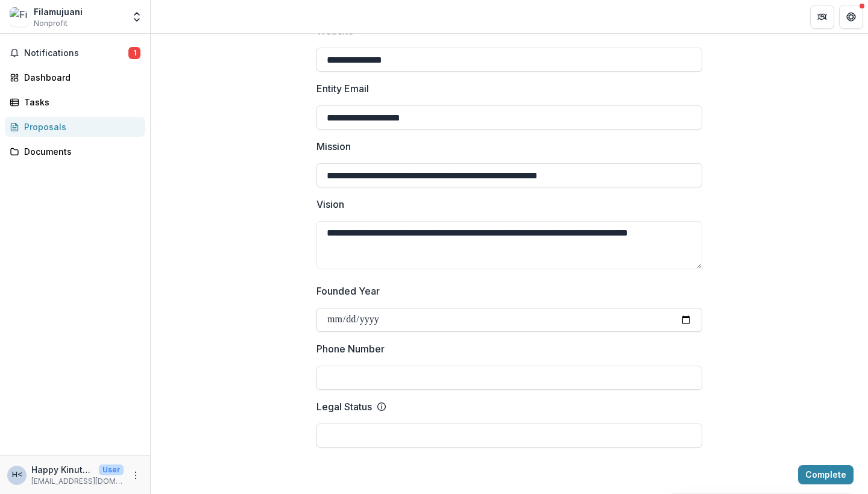 The height and width of the screenshot is (494, 868). Describe the element at coordinates (342, 89) in the screenshot. I see `p: Entity Email` at that location.